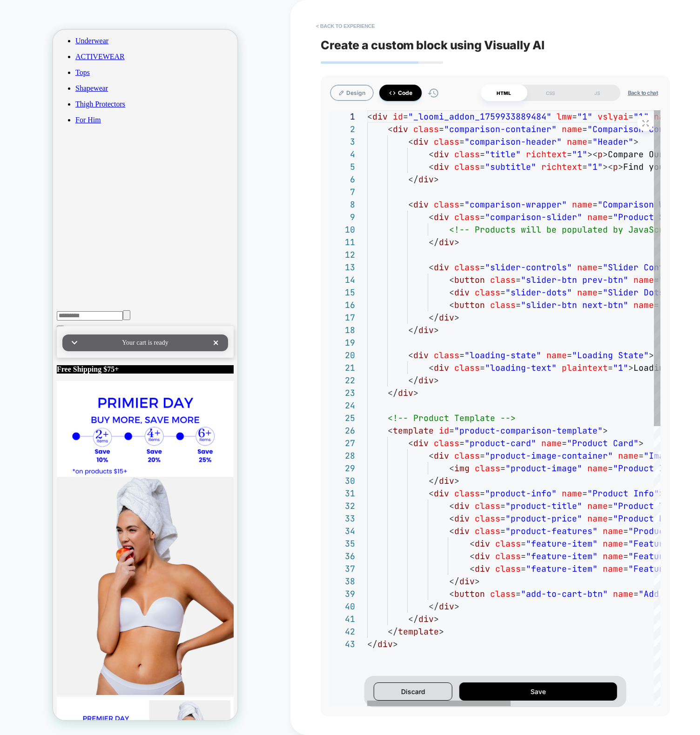 Image resolution: width=700 pixels, height=735 pixels. What do you see at coordinates (342, 443) in the screenshot?
I see `div: 27` at bounding box center [342, 443].